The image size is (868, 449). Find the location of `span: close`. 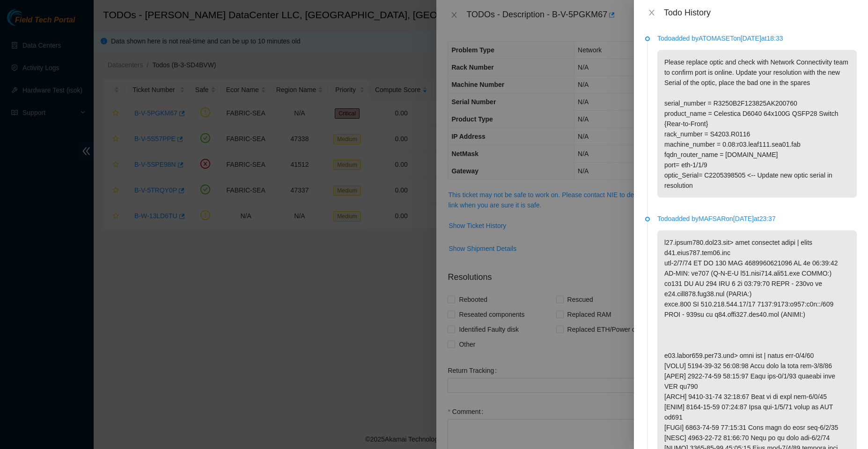

span: close is located at coordinates (652, 13).